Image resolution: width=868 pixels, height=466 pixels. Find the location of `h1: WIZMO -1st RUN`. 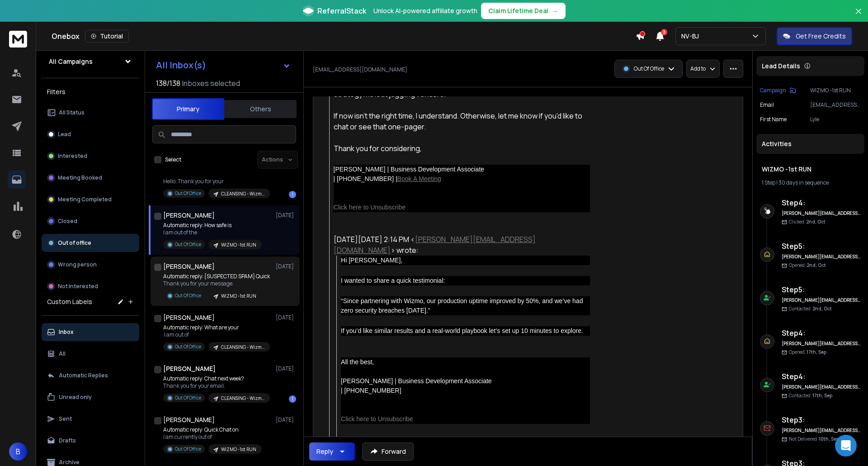

h1: WIZMO -1st RUN is located at coordinates (810, 169).